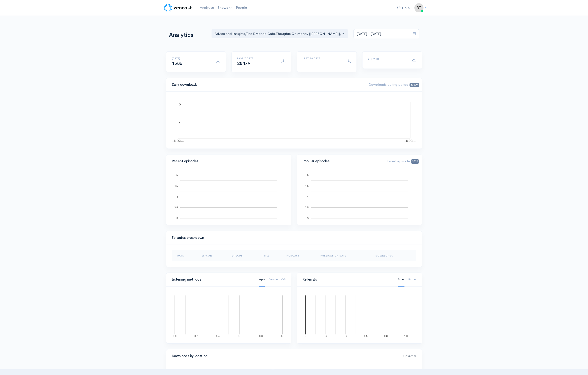  Describe the element at coordinates (244, 63) in the screenshot. I see `span: 28479` at that location.